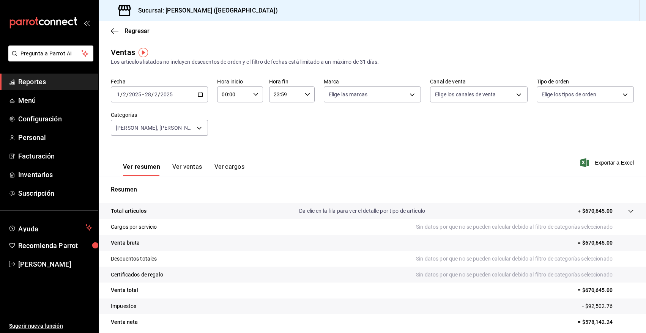 Image resolution: width=646 pixels, height=333 pixels. What do you see at coordinates (373, 190) in the screenshot?
I see `p: Resumen` at bounding box center [373, 190].